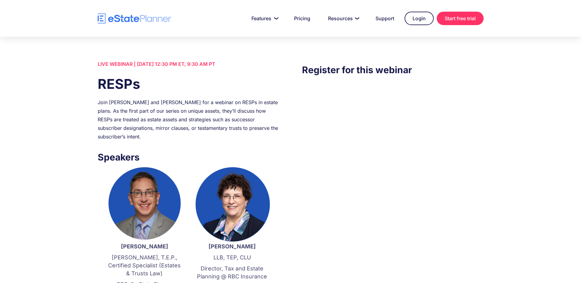 The height and width of the screenshot is (283, 581). I want to click on h3: Speakers, so click(188, 157).